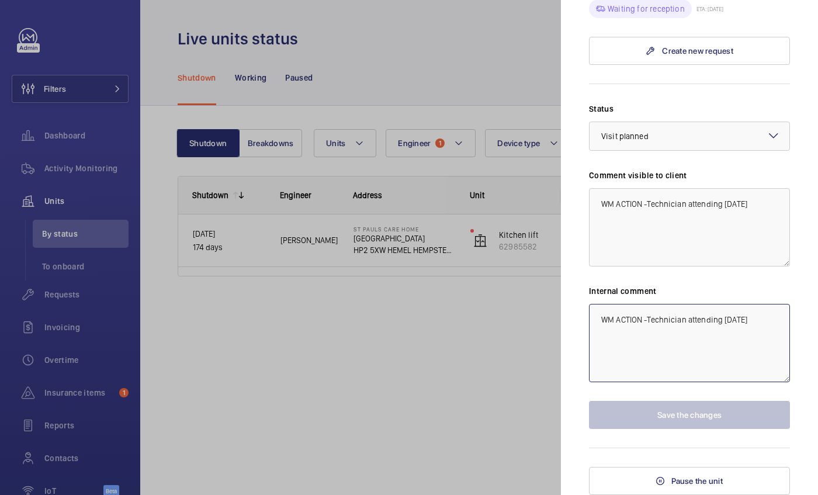 The width and height of the screenshot is (818, 495). Describe the element at coordinates (689, 415) in the screenshot. I see `button: Save the changes` at that location.